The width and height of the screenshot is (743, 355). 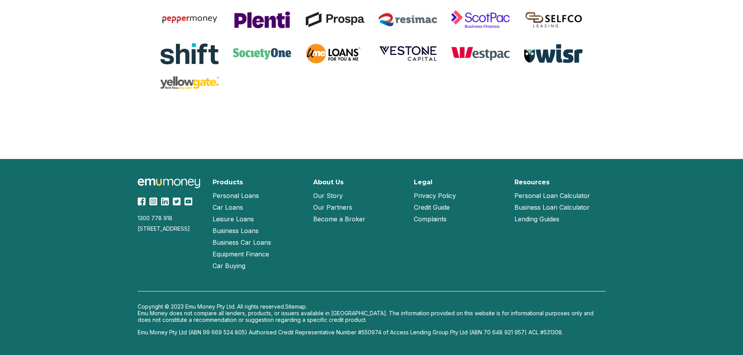 What do you see at coordinates (153, 202) in the screenshot?
I see `img: Instagram` at bounding box center [153, 202].